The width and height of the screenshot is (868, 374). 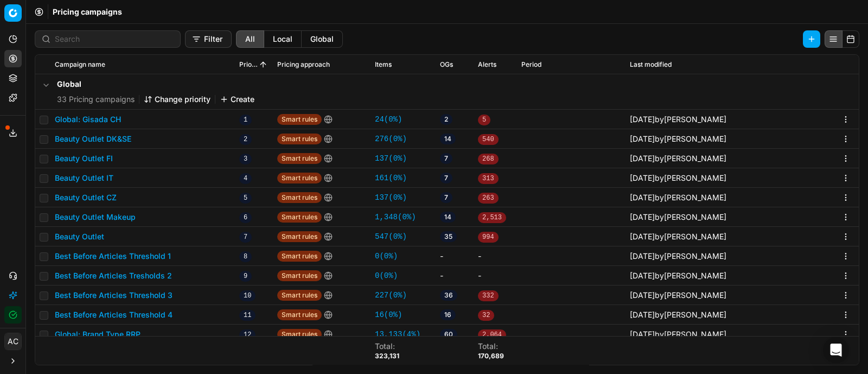 I want to click on input: Search, so click(x=114, y=39).